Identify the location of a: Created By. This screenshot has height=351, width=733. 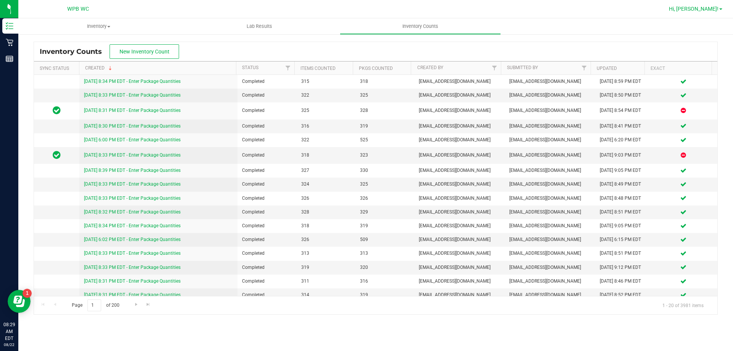
(430, 68).